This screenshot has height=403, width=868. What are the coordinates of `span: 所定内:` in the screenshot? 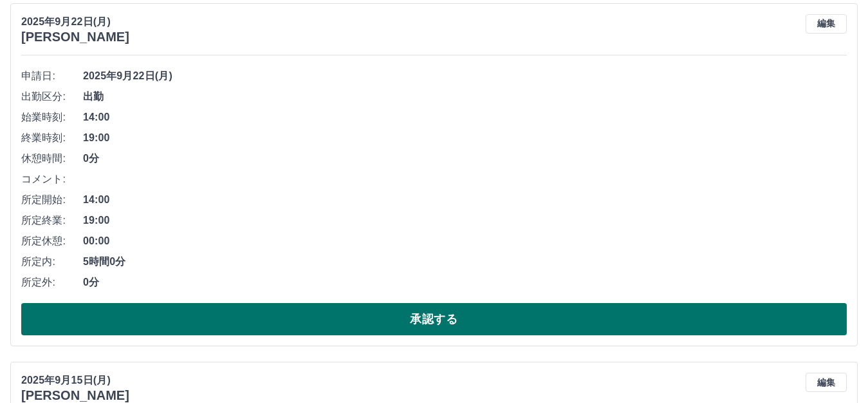 It's located at (52, 262).